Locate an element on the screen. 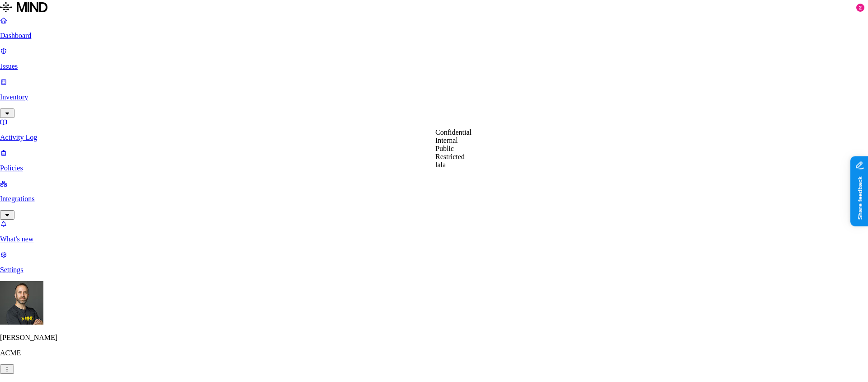 Image resolution: width=868 pixels, height=382 pixels. span: Restricted is located at coordinates (450, 156).